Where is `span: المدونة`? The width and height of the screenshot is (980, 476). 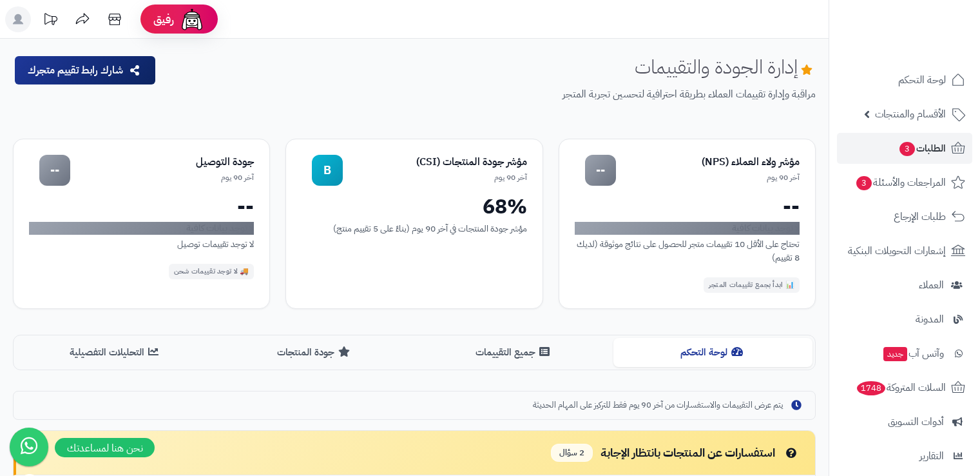 span: المدونة is located at coordinates (930, 319).